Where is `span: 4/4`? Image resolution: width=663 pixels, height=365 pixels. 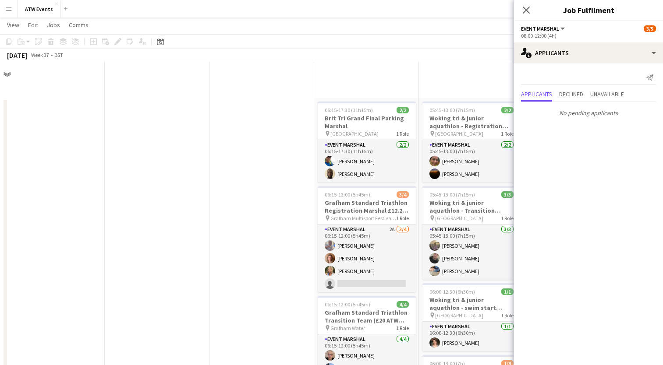 span: 4/4 is located at coordinates (402, 304).